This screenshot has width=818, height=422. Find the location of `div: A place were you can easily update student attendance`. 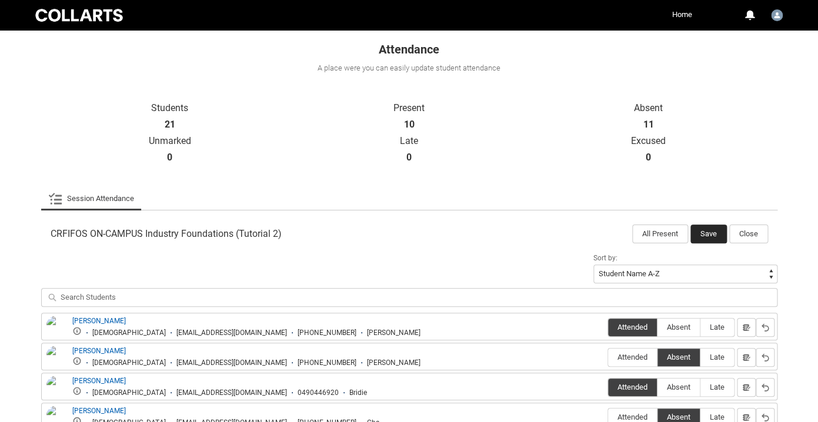

div: A place were you can easily update student attendance is located at coordinates (409, 68).